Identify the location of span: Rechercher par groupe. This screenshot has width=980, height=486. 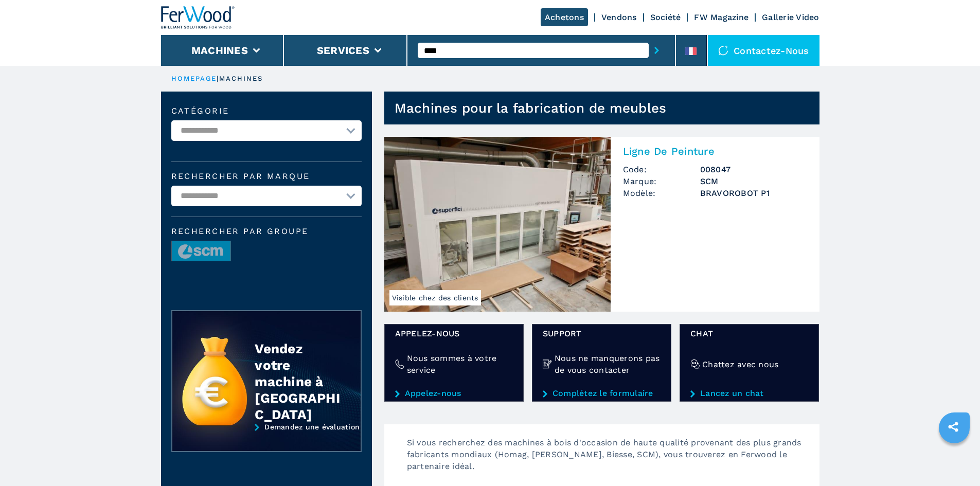
(267, 231).